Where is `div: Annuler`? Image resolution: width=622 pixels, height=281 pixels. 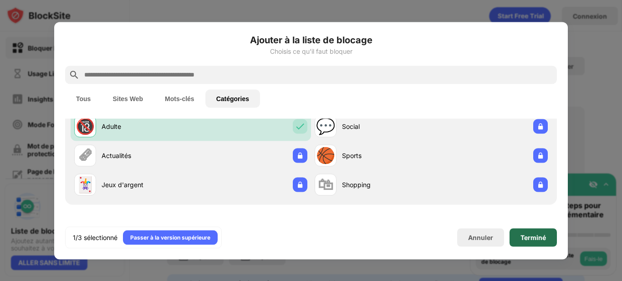 div: Annuler is located at coordinates (481, 237).